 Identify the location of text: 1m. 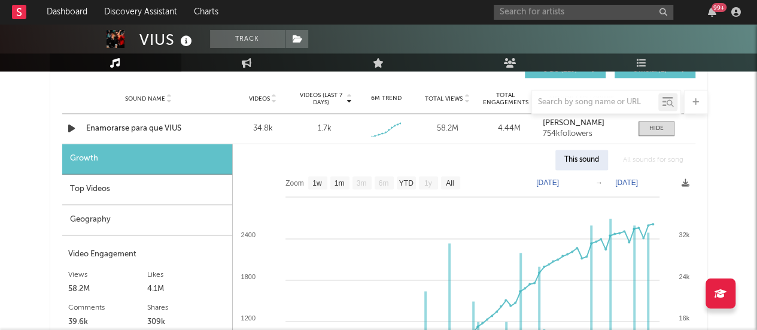
(339, 183).